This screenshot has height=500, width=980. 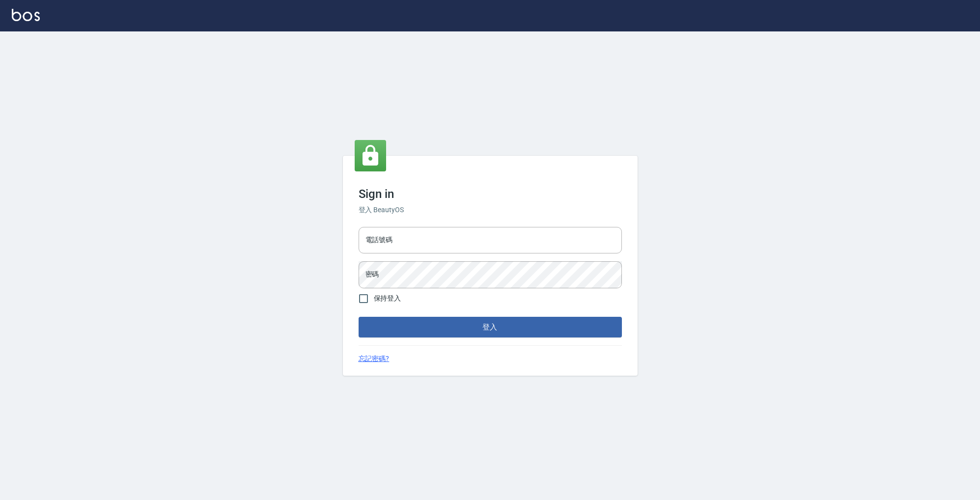 I want to click on button: 登入, so click(x=490, y=327).